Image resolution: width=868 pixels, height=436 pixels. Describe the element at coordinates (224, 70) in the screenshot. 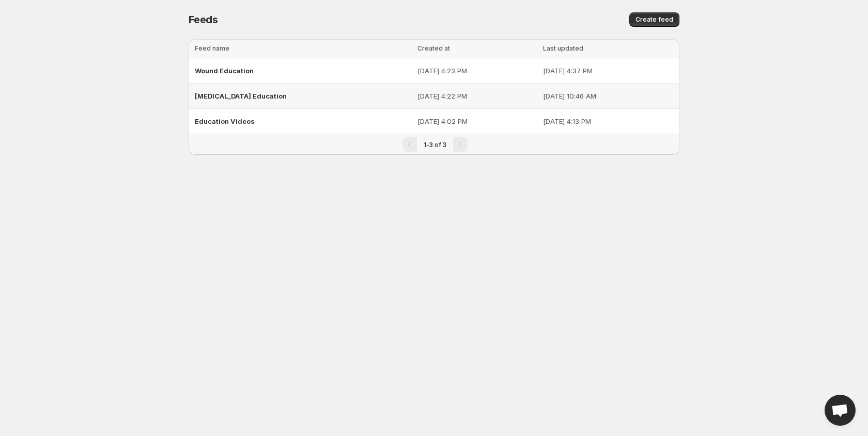

I see `span: Wound Education` at that location.